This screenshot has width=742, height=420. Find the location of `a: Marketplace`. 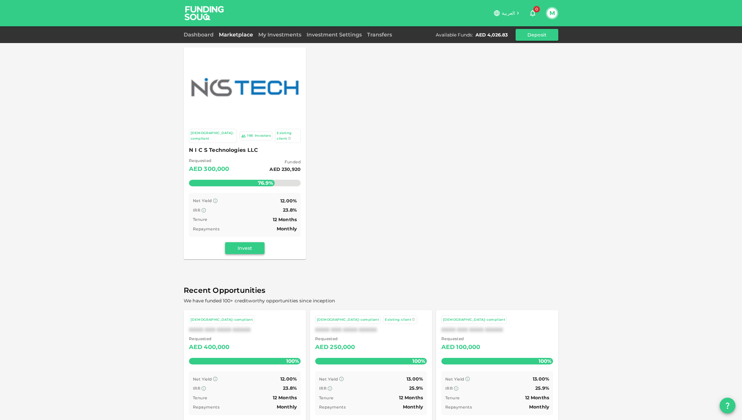

a: Marketplace is located at coordinates (236, 34).